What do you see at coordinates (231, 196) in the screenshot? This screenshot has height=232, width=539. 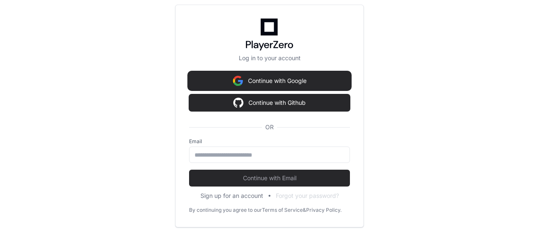 I see `button: Sign up for an account` at bounding box center [231, 196].